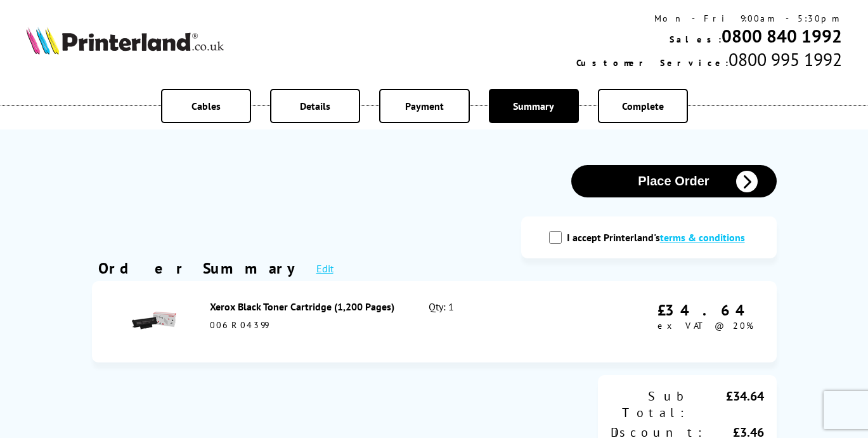  Describe the element at coordinates (648, 404) in the screenshot. I see `div: Sub Total:` at that location.